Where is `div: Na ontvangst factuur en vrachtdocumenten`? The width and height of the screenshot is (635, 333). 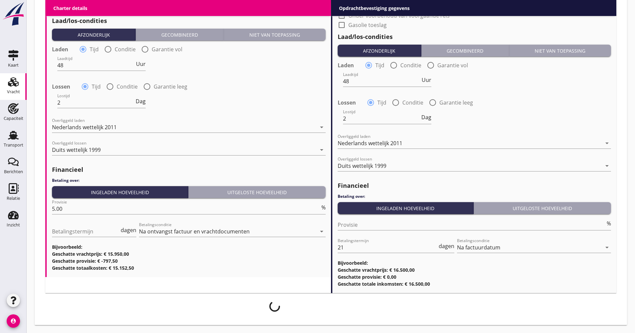 div: Na ontvangst factuur en vrachtdocumenten is located at coordinates (194, 231).